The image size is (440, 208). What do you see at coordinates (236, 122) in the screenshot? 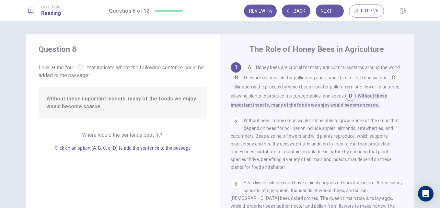
I see `div: 2` at bounding box center [236, 122].